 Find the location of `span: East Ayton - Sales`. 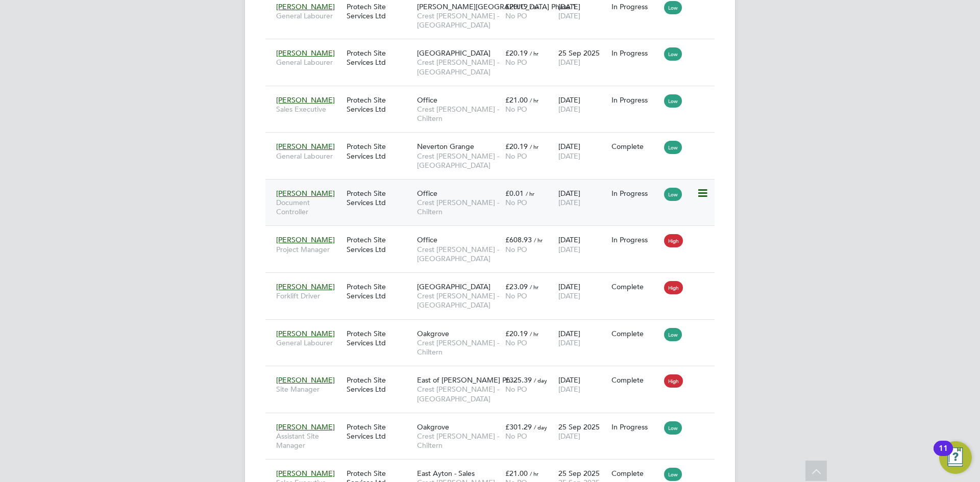

span: East Ayton - Sales is located at coordinates (446, 474).